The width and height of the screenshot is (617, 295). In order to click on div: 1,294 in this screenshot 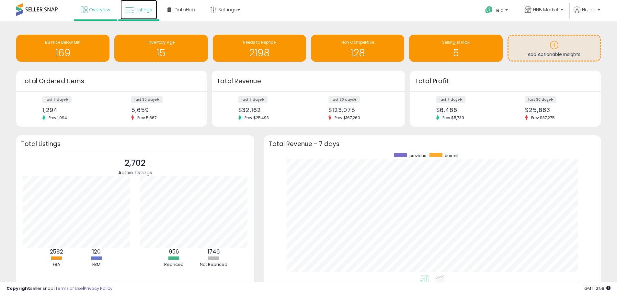, I will do `click(75, 110)`.